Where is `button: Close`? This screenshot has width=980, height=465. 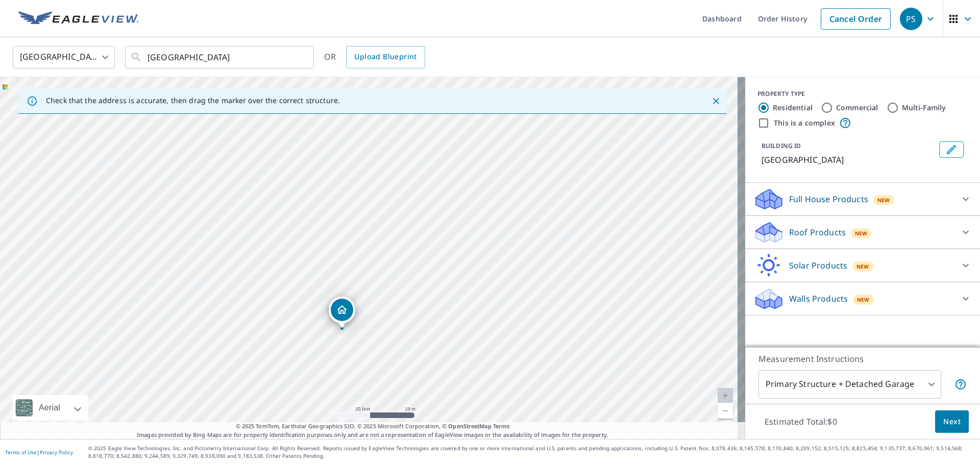 button: Close is located at coordinates (716, 101).